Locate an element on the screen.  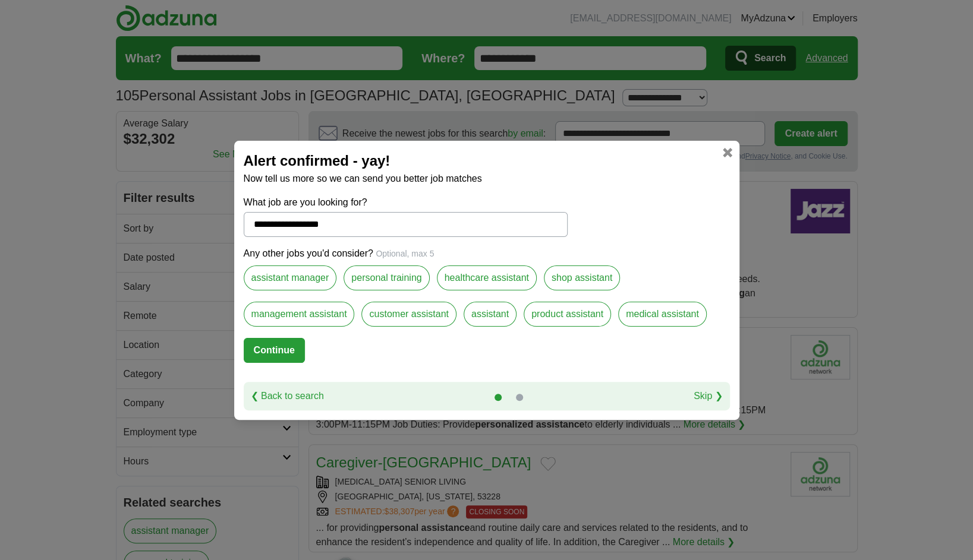
h2: Alert confirmed - yay! is located at coordinates (486, 161).